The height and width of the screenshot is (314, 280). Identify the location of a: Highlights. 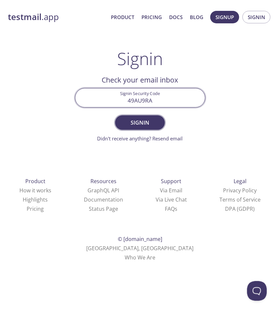
(35, 199).